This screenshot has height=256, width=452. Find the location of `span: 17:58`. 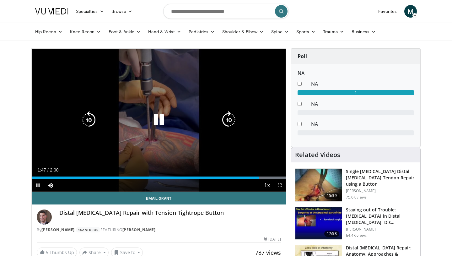

span: 17:58 is located at coordinates (332, 234).